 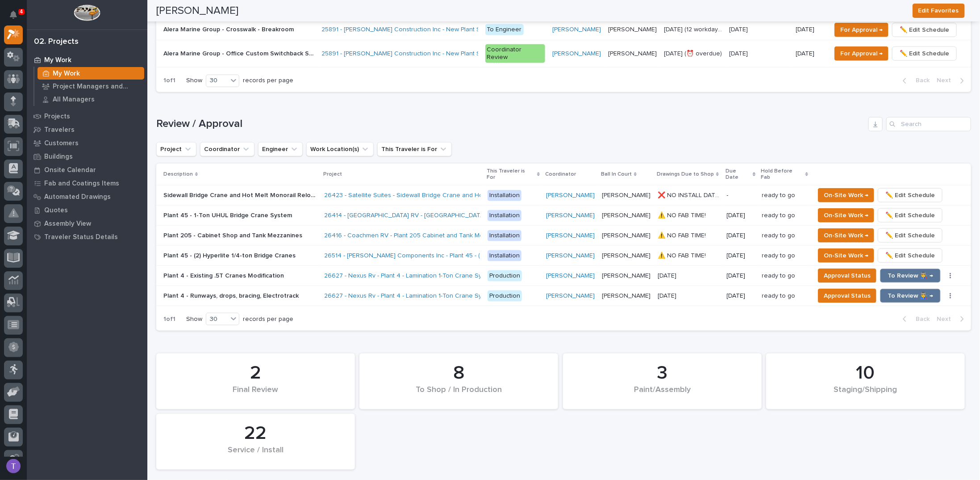 I want to click on p: Drawings Due to Shop, so click(x=685, y=175).